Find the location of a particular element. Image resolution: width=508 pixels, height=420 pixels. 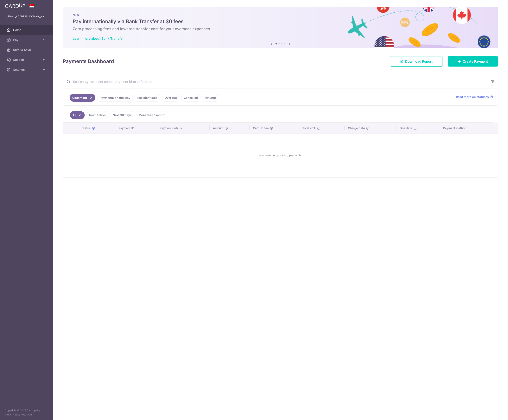

a: Overdue is located at coordinates (170, 98).